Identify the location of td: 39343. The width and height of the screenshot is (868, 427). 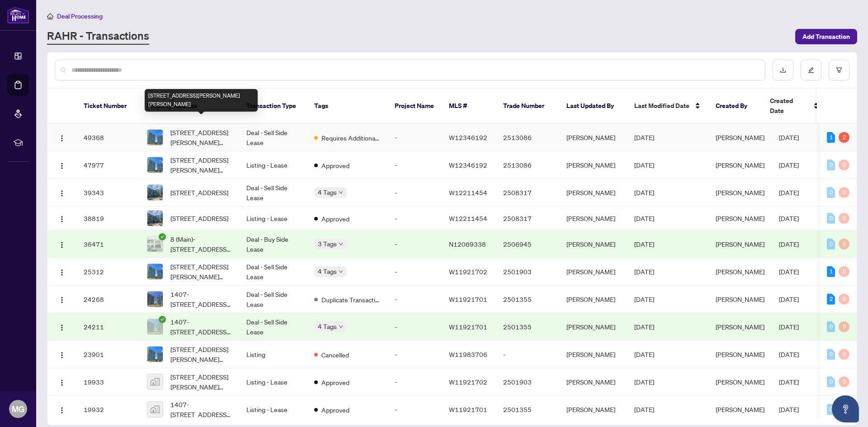
(108, 193).